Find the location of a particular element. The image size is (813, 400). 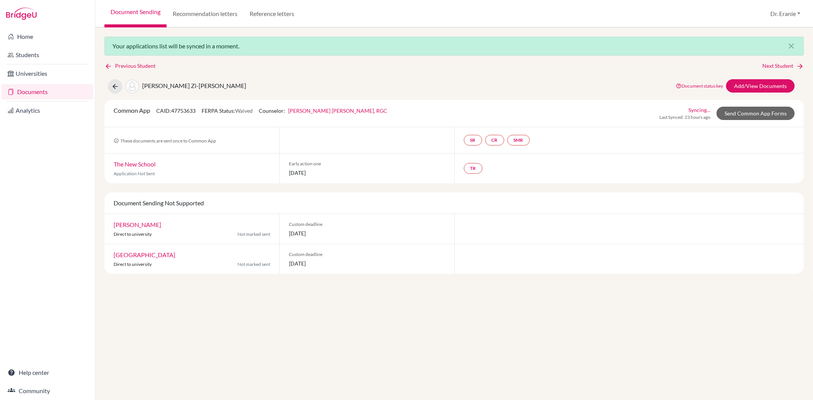

a: Help center is located at coordinates (47, 373).